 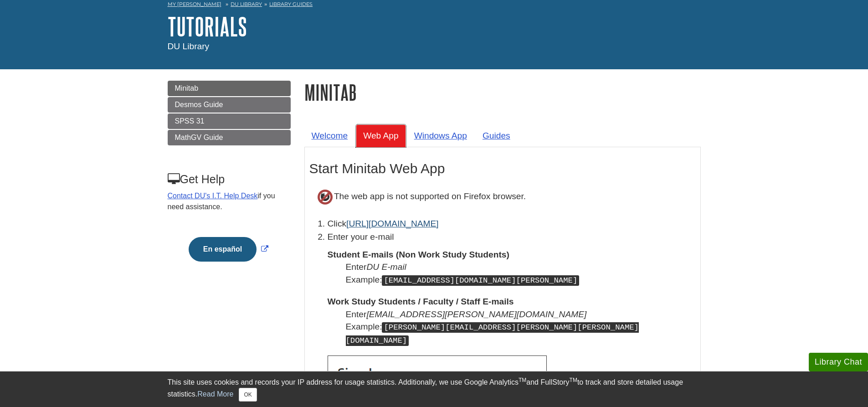 I want to click on button: Library Chat, so click(x=838, y=362).